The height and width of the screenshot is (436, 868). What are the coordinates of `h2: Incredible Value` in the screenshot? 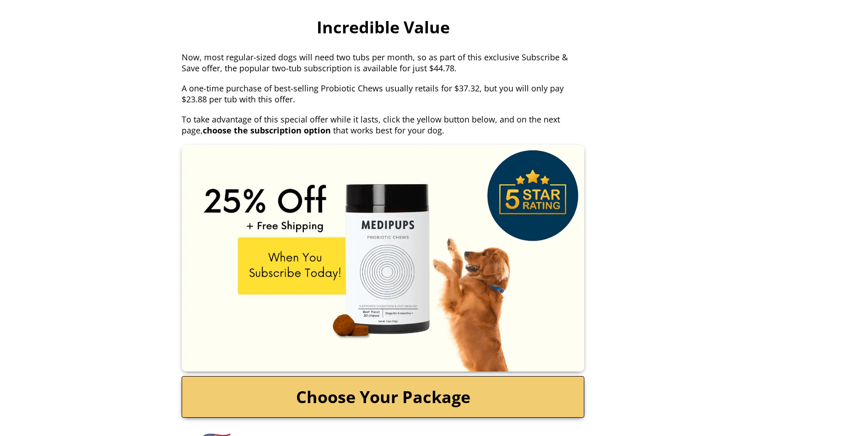 It's located at (383, 27).